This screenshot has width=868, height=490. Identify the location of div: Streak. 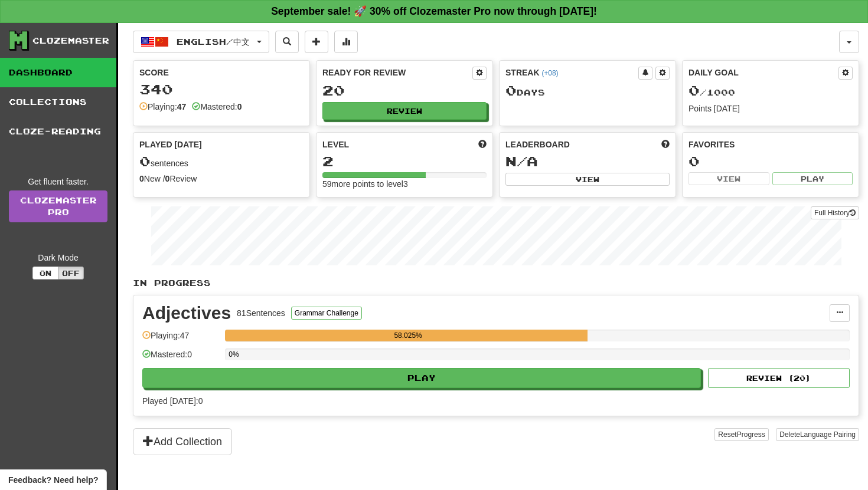
(572, 72).